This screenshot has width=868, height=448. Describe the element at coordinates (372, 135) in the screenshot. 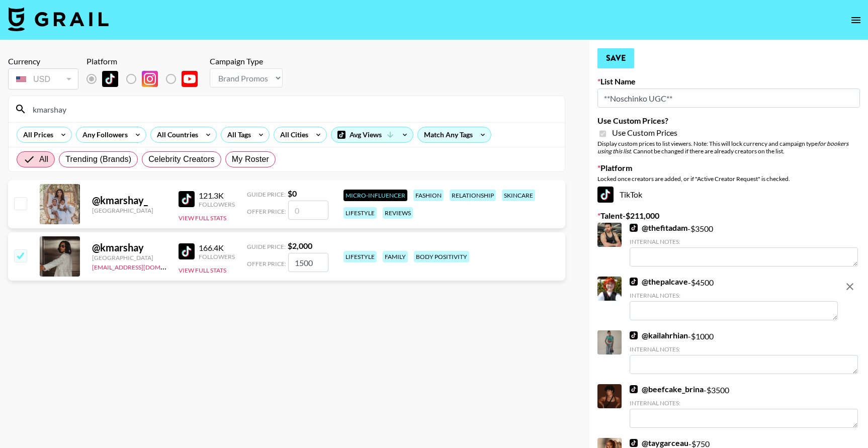

I see `div: Avg Views` at that location.